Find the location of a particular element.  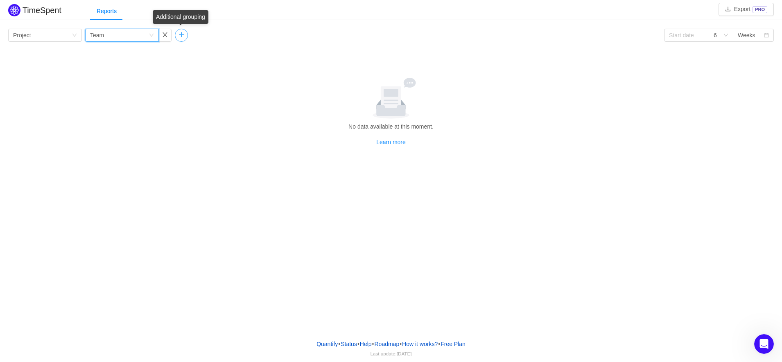

button: Free Plan is located at coordinates (453, 344).